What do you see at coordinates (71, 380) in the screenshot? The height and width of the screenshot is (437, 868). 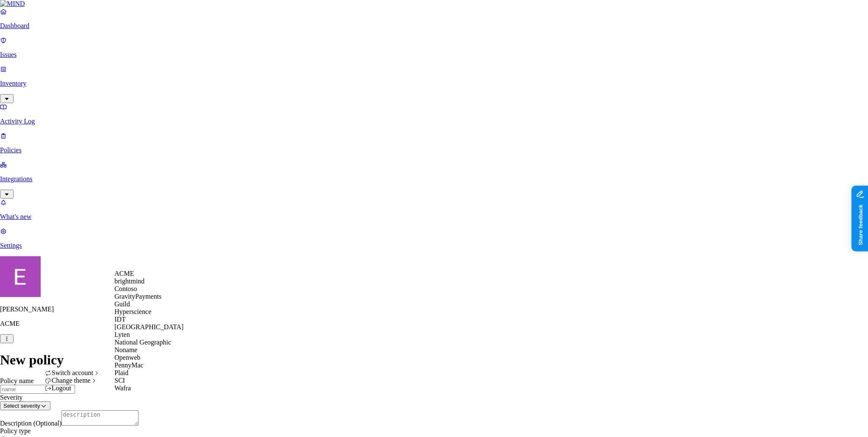 I see `span: Change theme` at bounding box center [71, 380].